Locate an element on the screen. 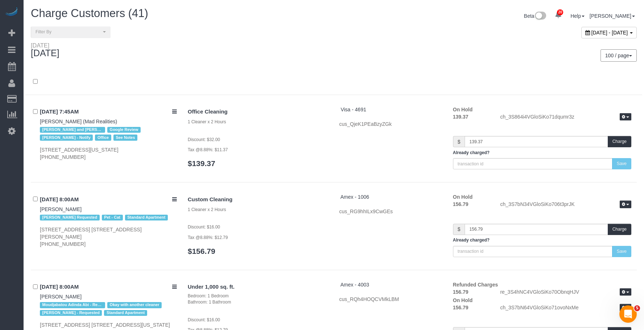 This screenshot has height=330, width=644. a: 20 is located at coordinates (558, 15).